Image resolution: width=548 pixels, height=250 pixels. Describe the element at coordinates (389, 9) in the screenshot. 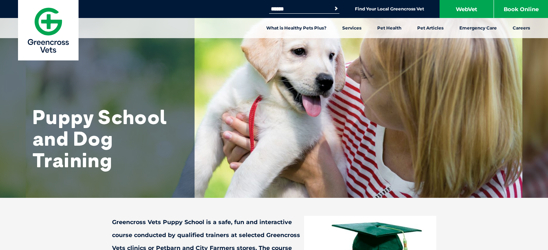

I see `a: Find Your Local Greencross Vet` at that location.